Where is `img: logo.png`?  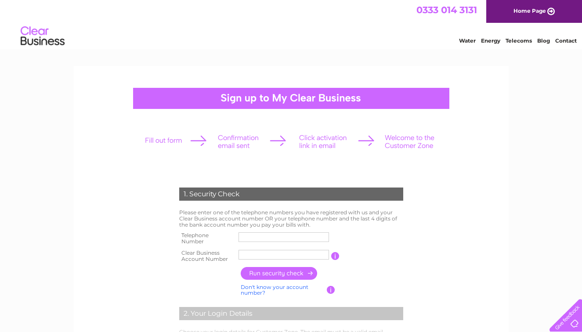 img: logo.png is located at coordinates (43, 36).